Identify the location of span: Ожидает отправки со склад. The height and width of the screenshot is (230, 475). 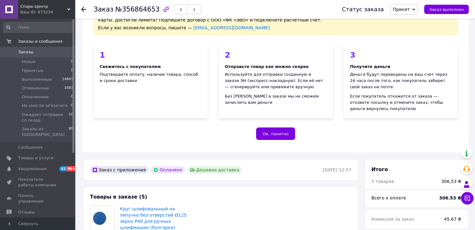
(45, 118).